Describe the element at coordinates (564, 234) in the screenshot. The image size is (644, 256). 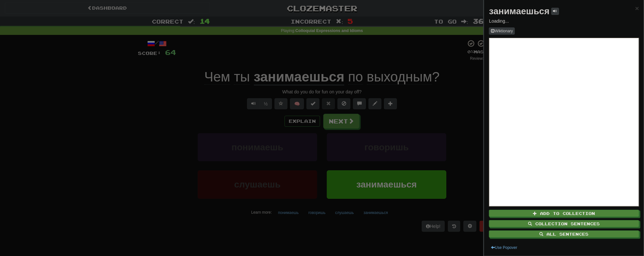
I see `button: All Sentences` at that location.